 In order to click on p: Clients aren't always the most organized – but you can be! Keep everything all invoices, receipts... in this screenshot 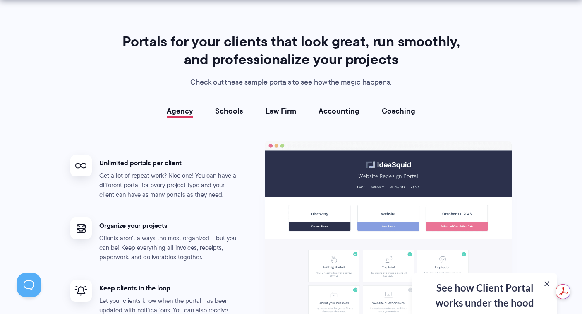, I will do `click(170, 248)`.